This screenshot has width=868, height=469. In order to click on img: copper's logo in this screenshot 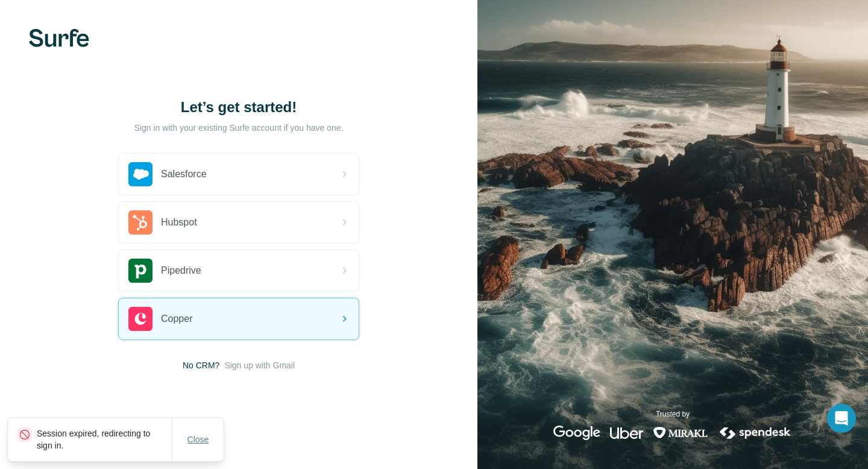, I will do `click(140, 319)`.